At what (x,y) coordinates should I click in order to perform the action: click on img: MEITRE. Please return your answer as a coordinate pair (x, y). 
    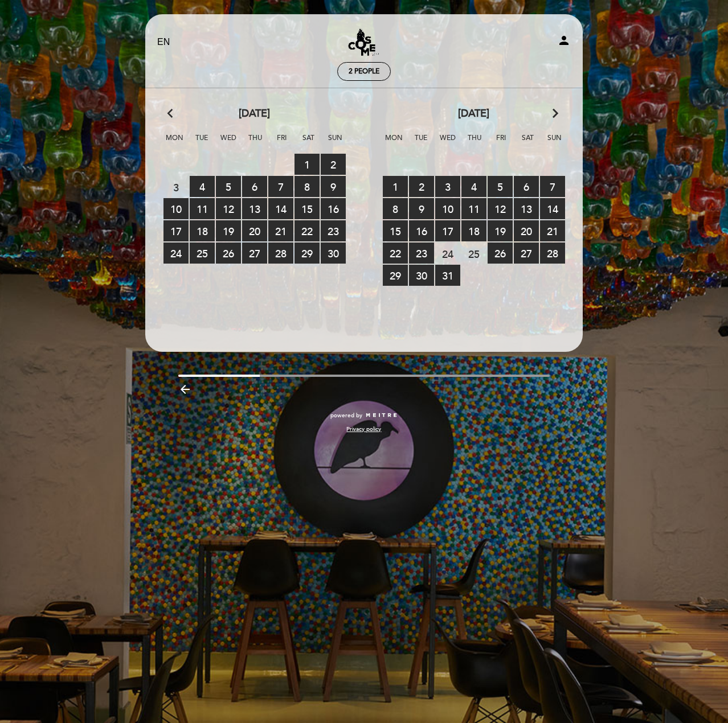
    Looking at the image, I should click on (381, 416).